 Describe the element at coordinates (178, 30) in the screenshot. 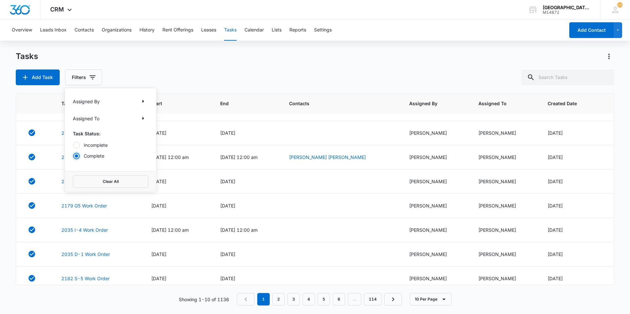

I see `button: Rent Offerings` at that location.